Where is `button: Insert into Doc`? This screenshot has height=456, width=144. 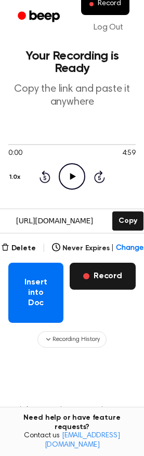
button: Insert into Doc is located at coordinates (36, 293).